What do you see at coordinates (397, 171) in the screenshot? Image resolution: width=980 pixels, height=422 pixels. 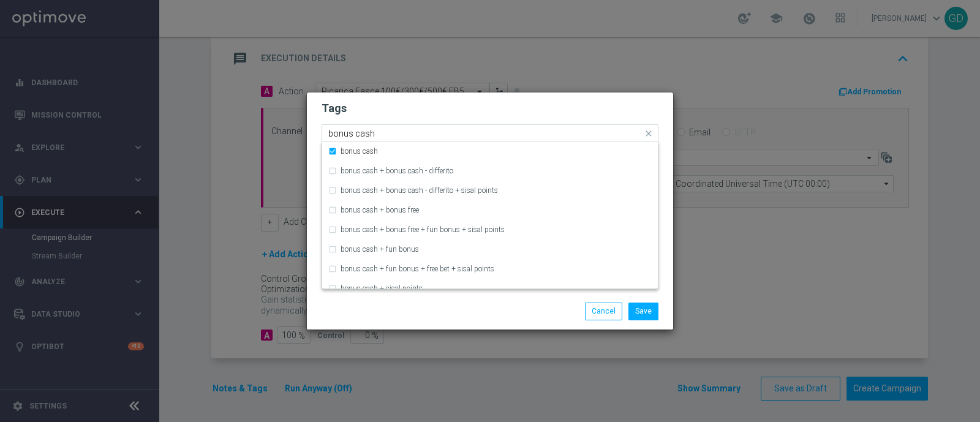 I see `label: bonus cash + bonus cash - differito` at bounding box center [397, 171].